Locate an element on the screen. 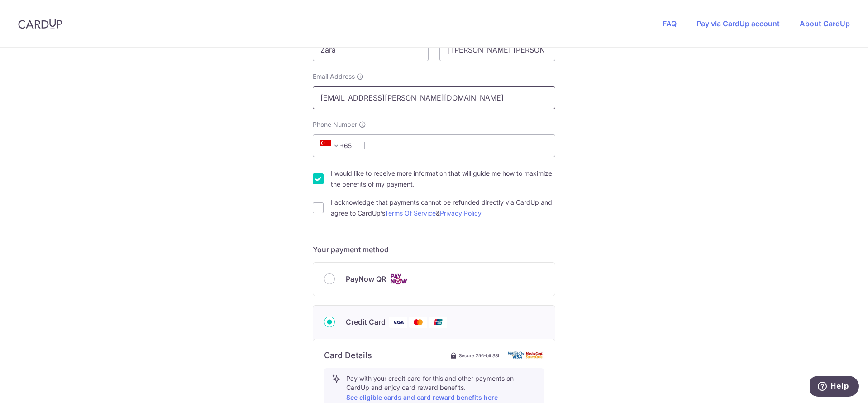 Image resolution: width=868 pixels, height=403 pixels. label: I would like to receive more information that will guide me how to maximize the benefits of my pa... is located at coordinates (443, 179).